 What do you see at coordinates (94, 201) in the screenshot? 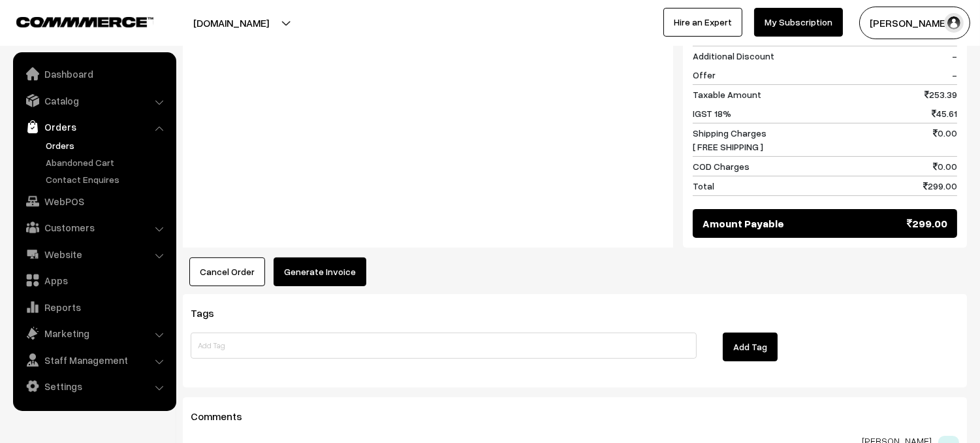
I see `a: WebPOS` at bounding box center [94, 201].